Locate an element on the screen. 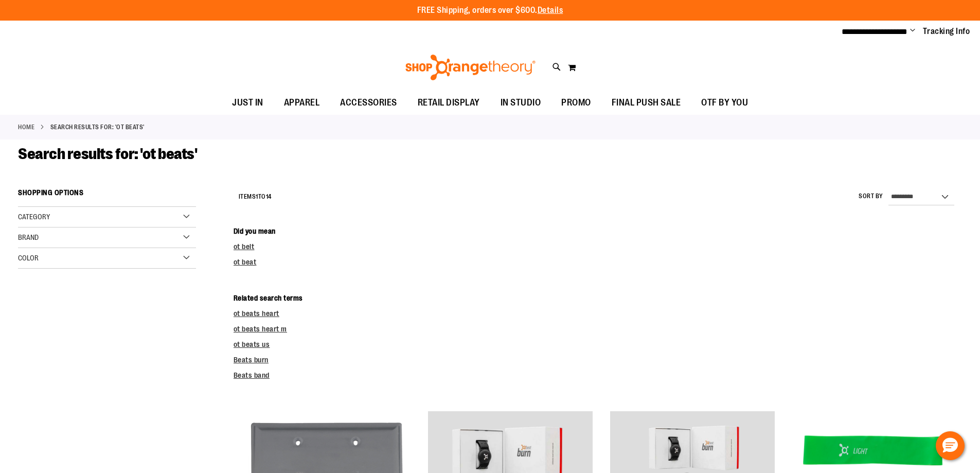  a: PROMO is located at coordinates (576, 102).